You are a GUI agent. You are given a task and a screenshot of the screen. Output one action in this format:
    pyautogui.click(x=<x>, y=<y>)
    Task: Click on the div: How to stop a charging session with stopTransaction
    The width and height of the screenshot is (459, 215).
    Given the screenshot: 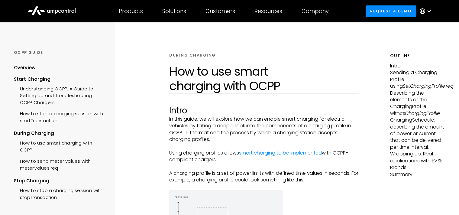 What is the action you would take?
    pyautogui.click(x=60, y=193)
    